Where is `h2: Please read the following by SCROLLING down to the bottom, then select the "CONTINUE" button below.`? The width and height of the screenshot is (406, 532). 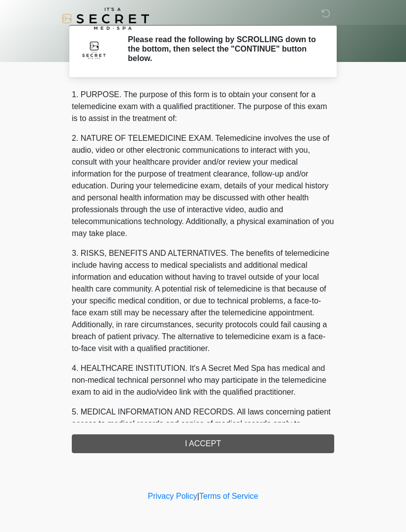 h2: Please read the following by SCROLLING down to the bottom, then select the "CONTINUE" button below. is located at coordinates (223, 49).